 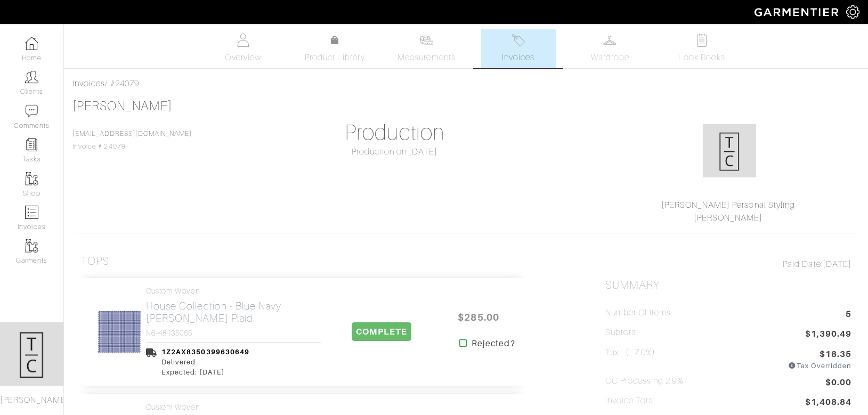 What do you see at coordinates (243, 49) in the screenshot?
I see `a: Overview` at bounding box center [243, 49].